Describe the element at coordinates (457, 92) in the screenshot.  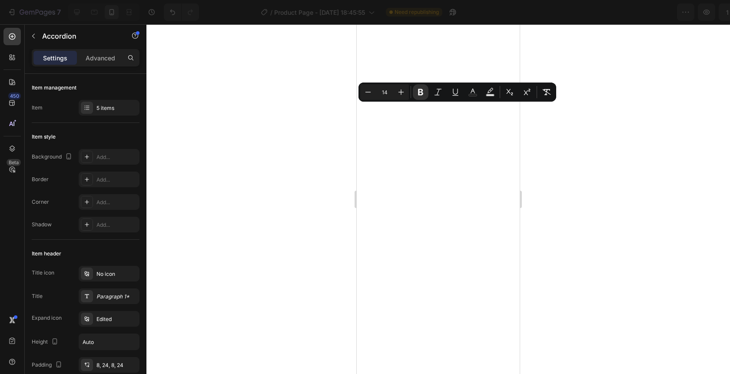
I see `div: Editor contextual toolbar` at that location.